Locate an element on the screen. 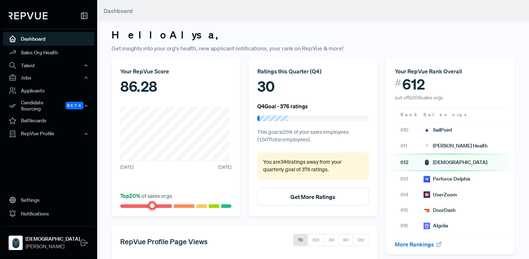  button: 30D is located at coordinates (316, 240).